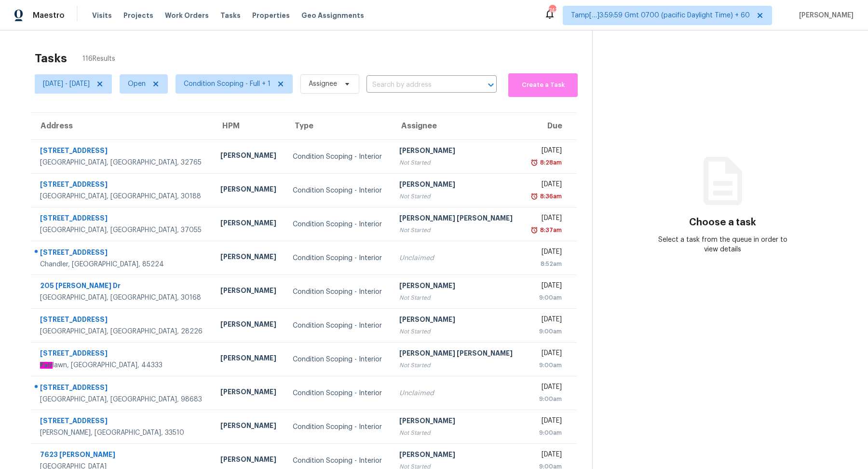  I want to click on th: Assignee, so click(457, 126).